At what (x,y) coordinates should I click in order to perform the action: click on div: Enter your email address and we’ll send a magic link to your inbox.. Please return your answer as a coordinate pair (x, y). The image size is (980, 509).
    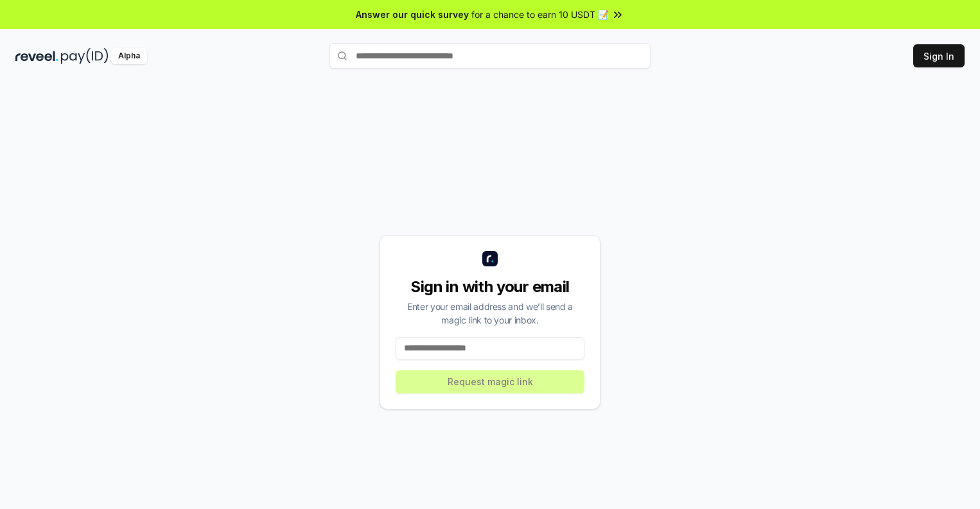
    Looking at the image, I should click on (490, 314).